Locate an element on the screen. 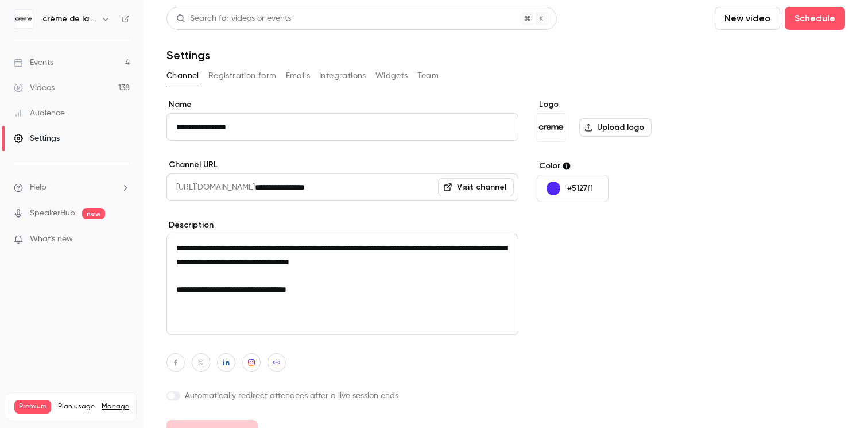 Image resolution: width=868 pixels, height=428 pixels. div: Audience is located at coordinates (39, 113).